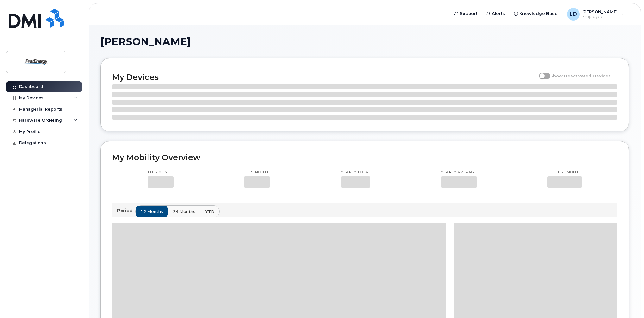  What do you see at coordinates (324, 77) in the screenshot?
I see `h2: My Devices` at bounding box center [324, 77].